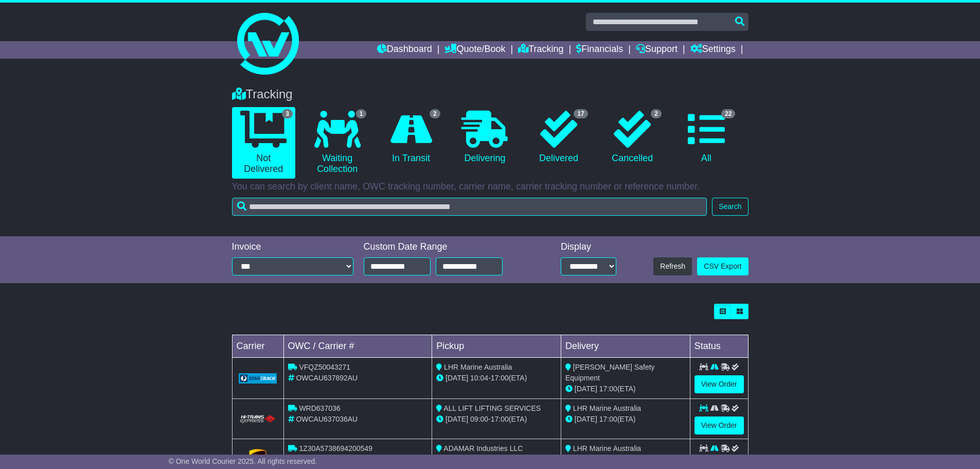  Describe the element at coordinates (589, 247) in the screenshot. I see `div: Display` at that location.